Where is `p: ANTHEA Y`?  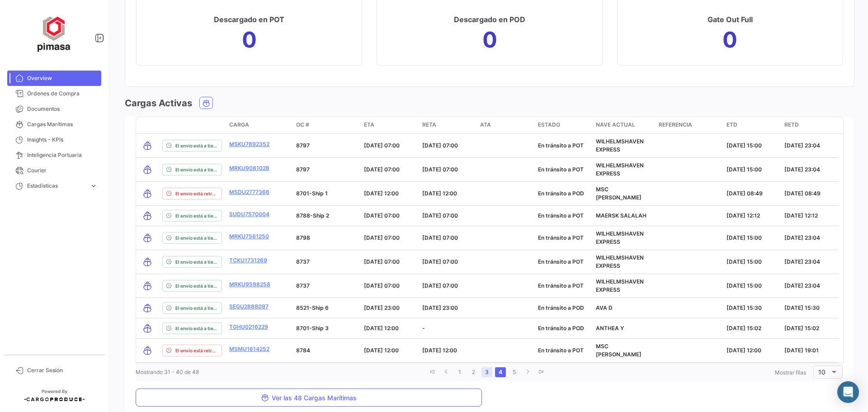 p: ANTHEA Y is located at coordinates (623, 328).